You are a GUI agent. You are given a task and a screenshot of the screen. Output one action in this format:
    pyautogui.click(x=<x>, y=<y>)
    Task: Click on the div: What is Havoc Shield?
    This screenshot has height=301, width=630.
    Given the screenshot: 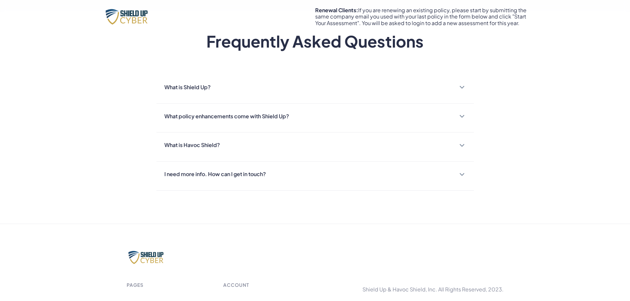 What is the action you would take?
    pyautogui.click(x=192, y=145)
    